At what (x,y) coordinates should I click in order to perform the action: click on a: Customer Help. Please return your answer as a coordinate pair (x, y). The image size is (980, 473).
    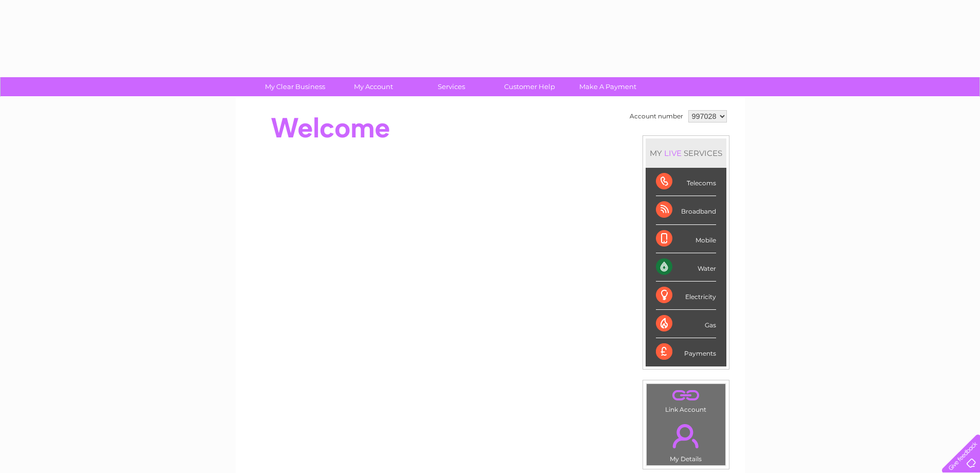
    Looking at the image, I should click on (529, 86).